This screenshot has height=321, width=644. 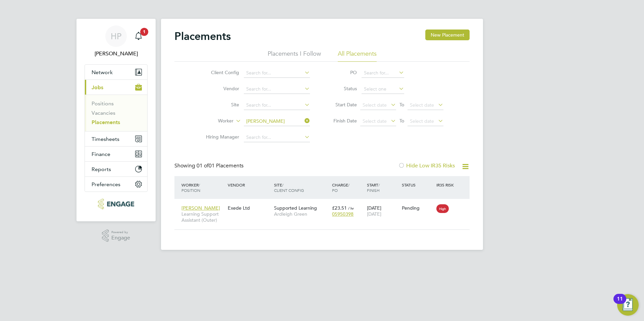 What do you see at coordinates (103, 103) in the screenshot?
I see `a: Positions` at bounding box center [103, 103].